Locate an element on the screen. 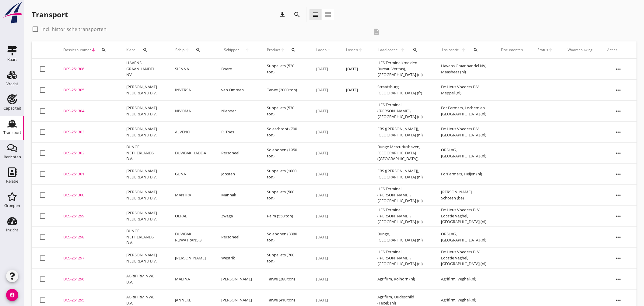  td: R. Toes is located at coordinates (236, 132).